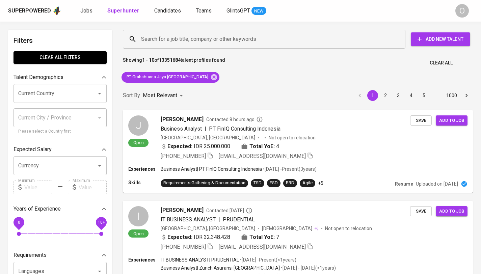  Describe the element at coordinates (57, 11) in the screenshot. I see `img: app logo` at that location.